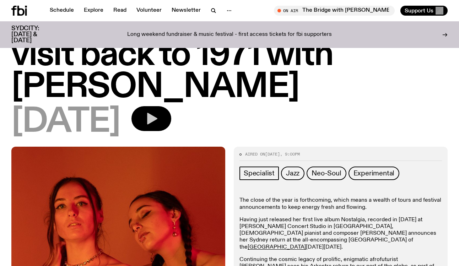 The image size is (459, 266). What do you see at coordinates (424, 11) in the screenshot?
I see `button: Support Us` at bounding box center [424, 11].